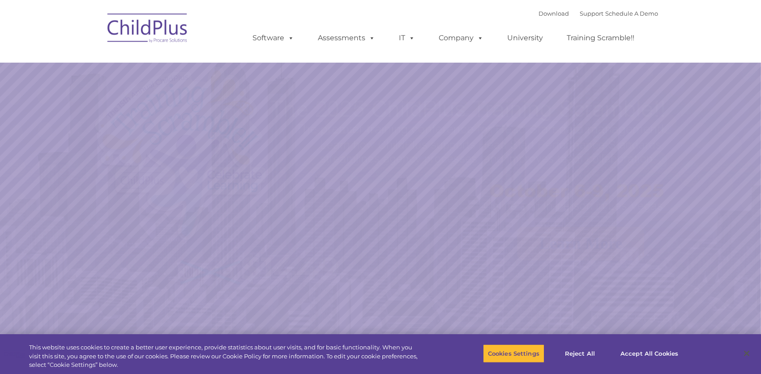  I want to click on a: Assessments, so click(347, 38).